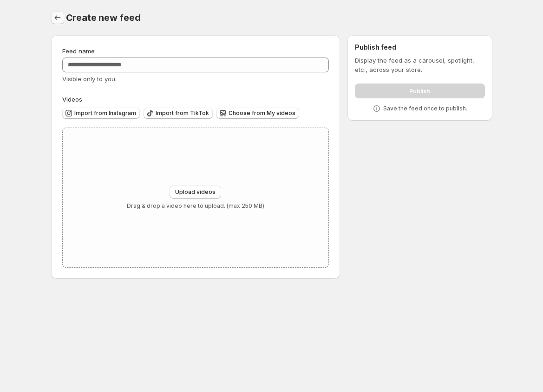 The width and height of the screenshot is (543, 392). Describe the element at coordinates (101, 114) in the screenshot. I see `button: Import from Instagram` at that location.